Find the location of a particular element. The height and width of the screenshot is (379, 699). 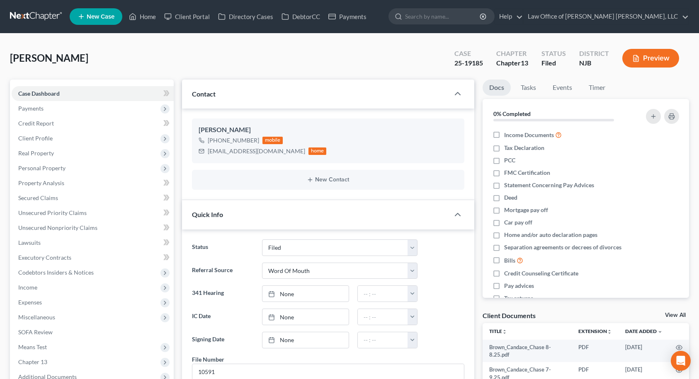

td: Brown_Candace_Chase 8-8.25.pdf is located at coordinates (527, 351).